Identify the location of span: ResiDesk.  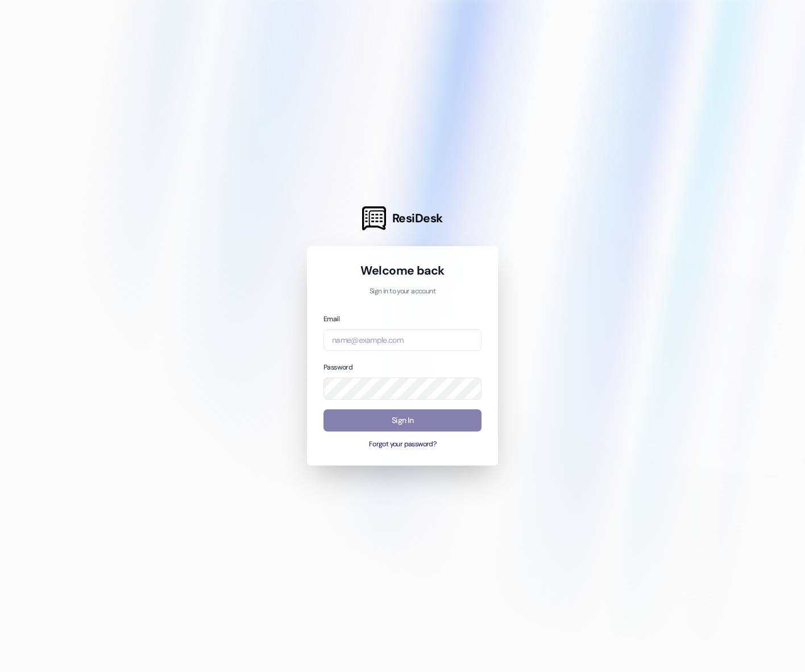
(417, 219).